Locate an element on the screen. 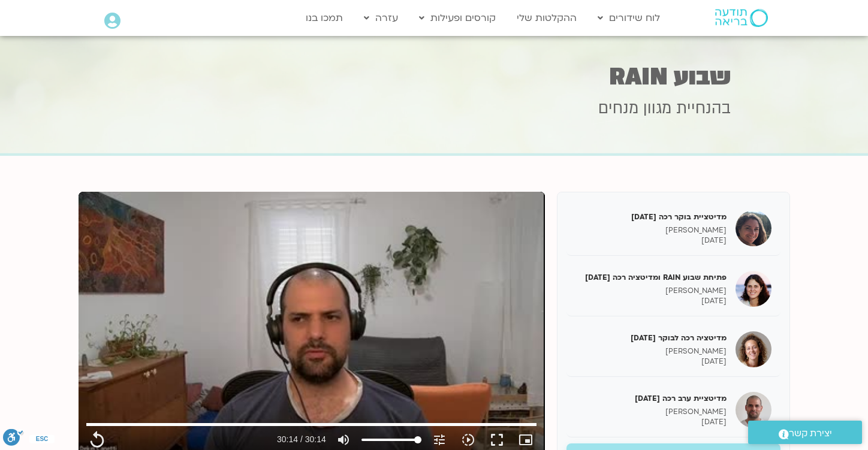 The image size is (868, 450). img: מדיטציה רכה לבוקר 9/7/25 is located at coordinates (754, 349).